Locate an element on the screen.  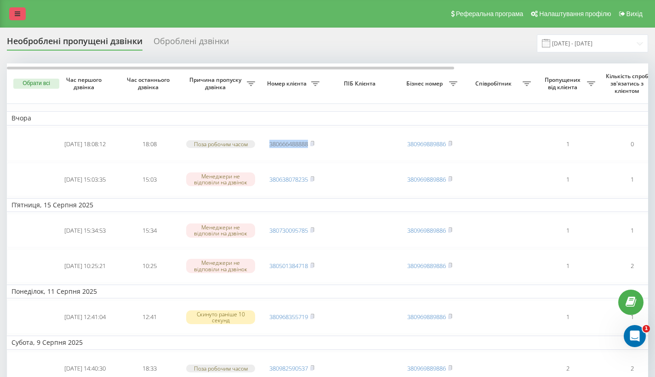
a: 380638078235 is located at coordinates (288, 179).